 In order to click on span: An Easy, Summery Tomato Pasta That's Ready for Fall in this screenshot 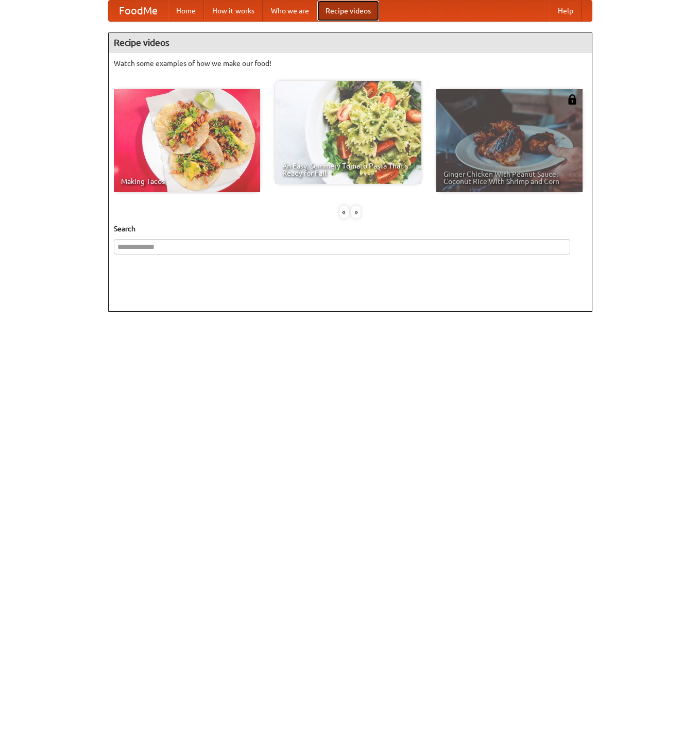, I will do `click(348, 170)`.